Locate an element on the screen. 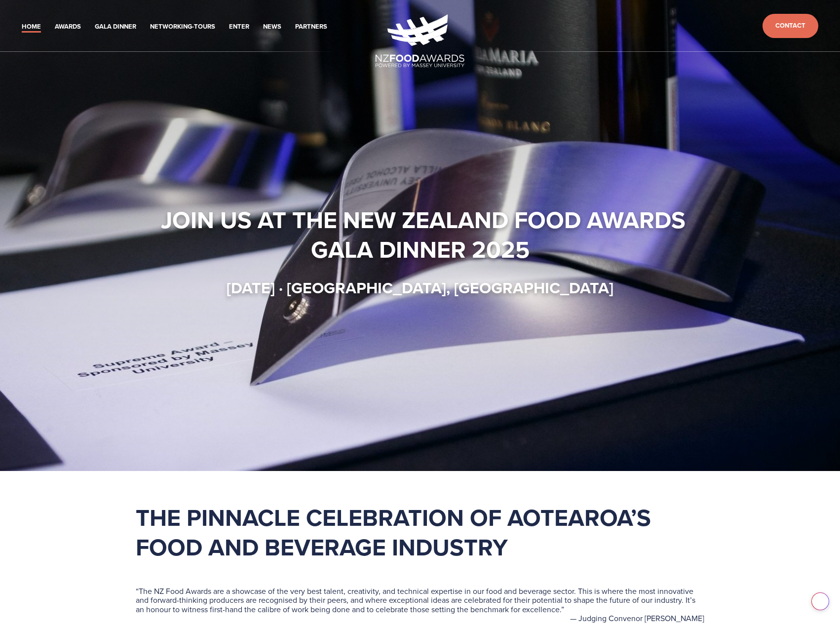 The image size is (840, 628). a: Contact is located at coordinates (790, 26).